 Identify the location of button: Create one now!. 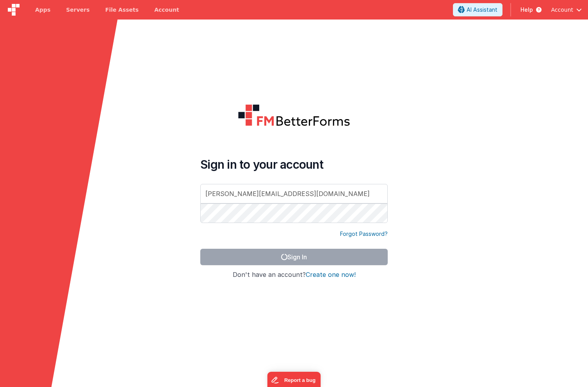
(331, 275).